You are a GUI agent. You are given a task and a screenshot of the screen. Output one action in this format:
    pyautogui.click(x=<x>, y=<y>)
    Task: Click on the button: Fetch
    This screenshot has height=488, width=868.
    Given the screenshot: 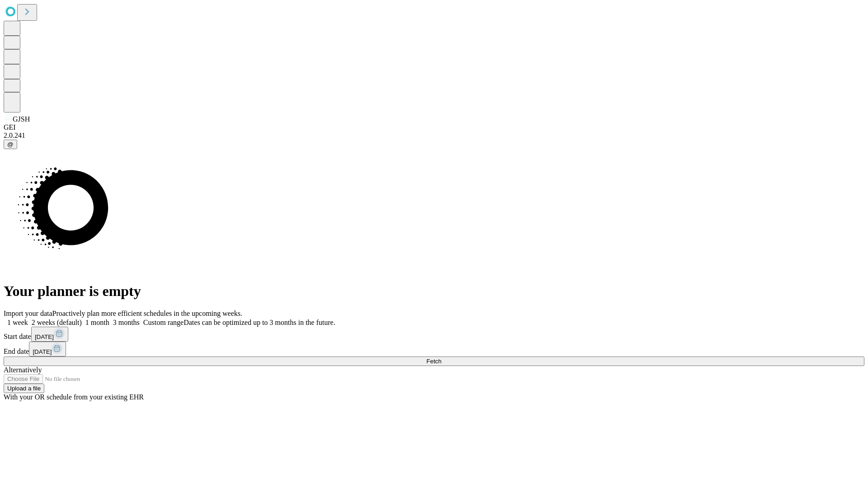 What is the action you would take?
    pyautogui.click(x=434, y=361)
    